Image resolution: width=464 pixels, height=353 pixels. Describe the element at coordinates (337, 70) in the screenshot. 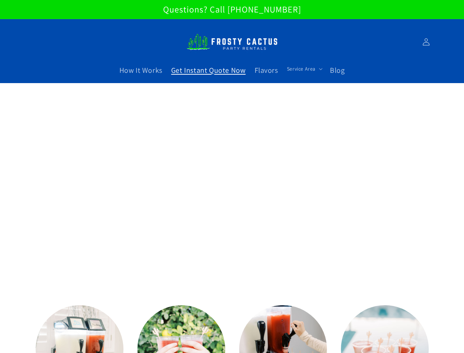

I see `span: Blog` at that location.